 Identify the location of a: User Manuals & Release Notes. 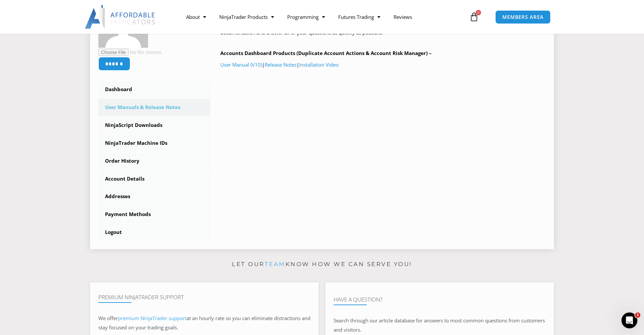
(154, 107).